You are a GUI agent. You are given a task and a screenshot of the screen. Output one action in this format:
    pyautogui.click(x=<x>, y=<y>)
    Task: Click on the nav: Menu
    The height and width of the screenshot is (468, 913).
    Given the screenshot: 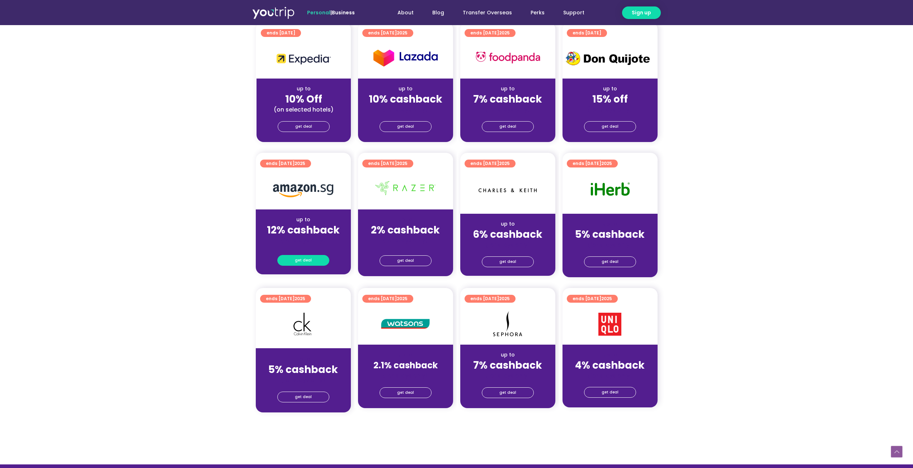 What is the action you would take?
    pyautogui.click(x=484, y=13)
    